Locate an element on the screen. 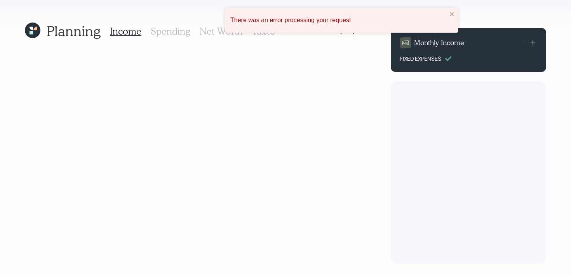 The image size is (571, 276). h4: Monthly Income is located at coordinates (439, 43).